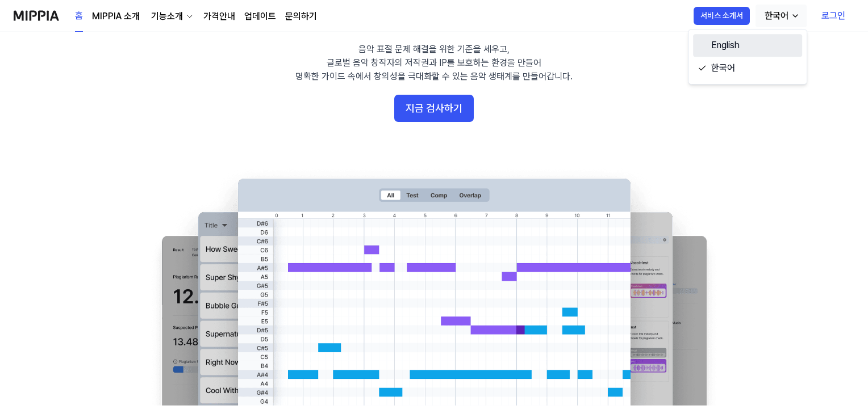 The width and height of the screenshot is (868, 414). What do you see at coordinates (301, 17) in the screenshot?
I see `a: 문의하기` at bounding box center [301, 17].